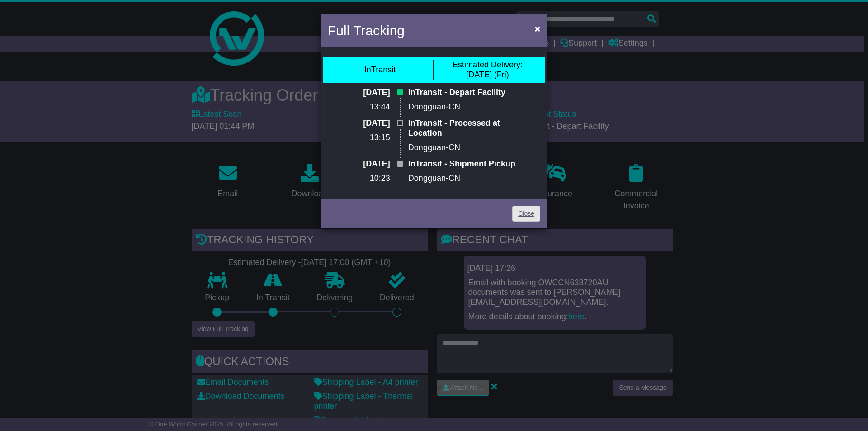  I want to click on p: 13:15, so click(369, 138).